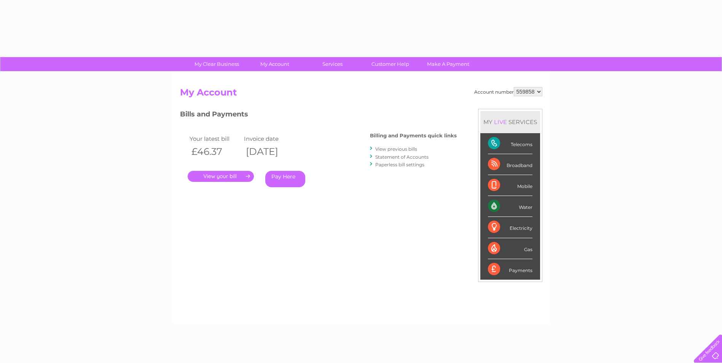  I want to click on a: My Clear Business, so click(217, 64).